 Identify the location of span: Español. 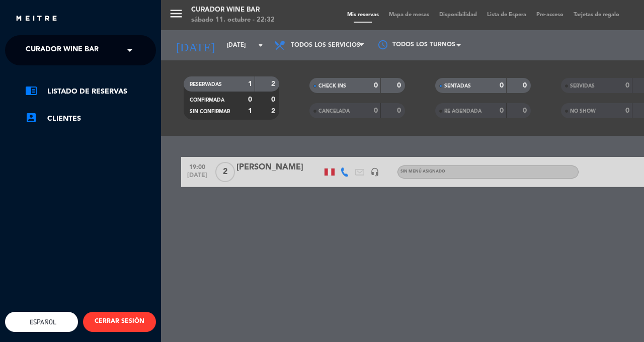
(42, 322).